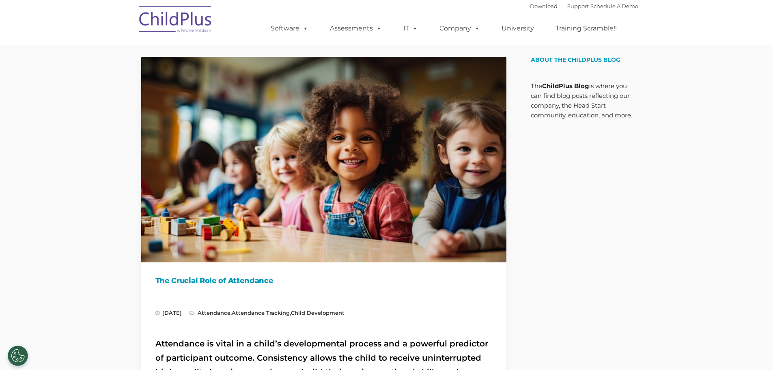 This screenshot has width=773, height=370. Describe the element at coordinates (289, 28) in the screenshot. I see `a: Software` at that location.